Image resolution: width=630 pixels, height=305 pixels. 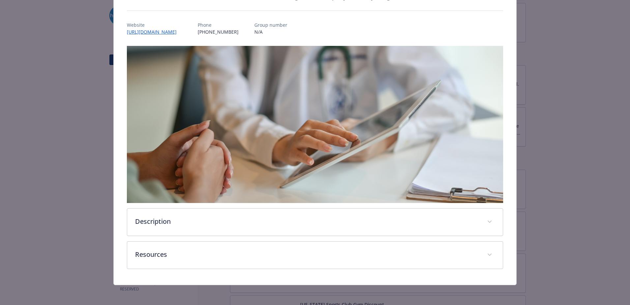 I want to click on p: Resources, so click(x=307, y=254).